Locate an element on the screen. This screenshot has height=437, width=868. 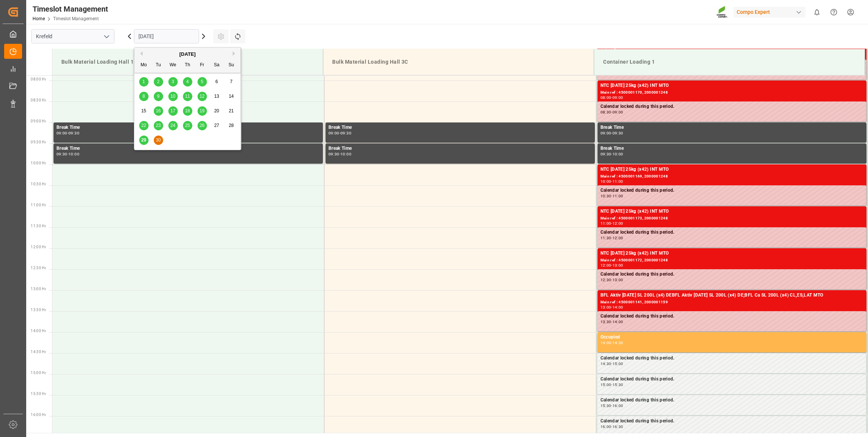
span: 6 is located at coordinates (217, 82).